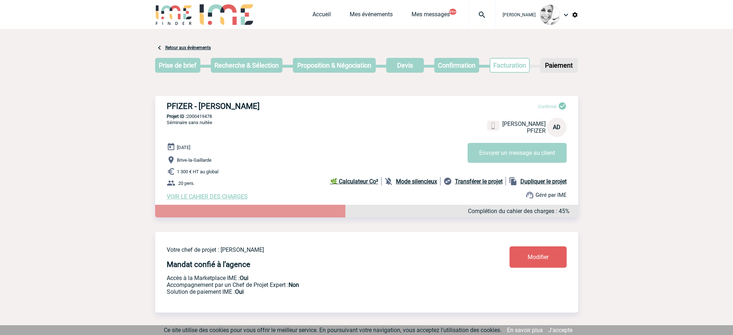 This screenshot has height=335, width=733. What do you see at coordinates (493, 126) in the screenshot?
I see `img: portable.png` at bounding box center [493, 126].